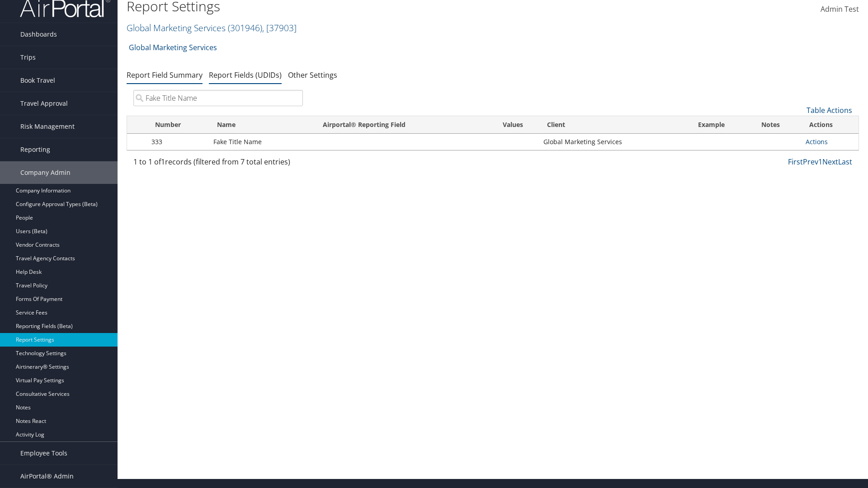 The height and width of the screenshot is (488, 868). Describe the element at coordinates (722, 125) in the screenshot. I see `th: Example` at that location.